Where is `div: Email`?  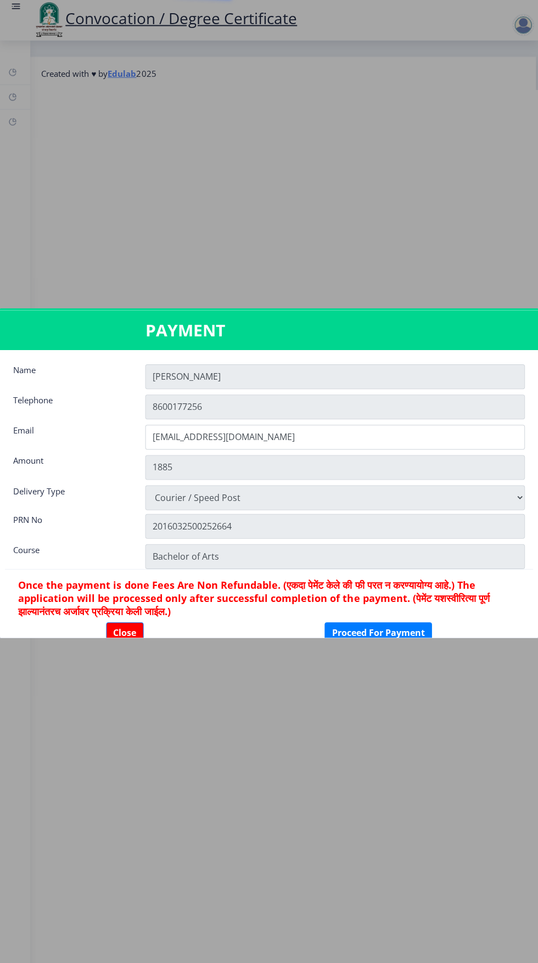
div: Email is located at coordinates (71, 436).